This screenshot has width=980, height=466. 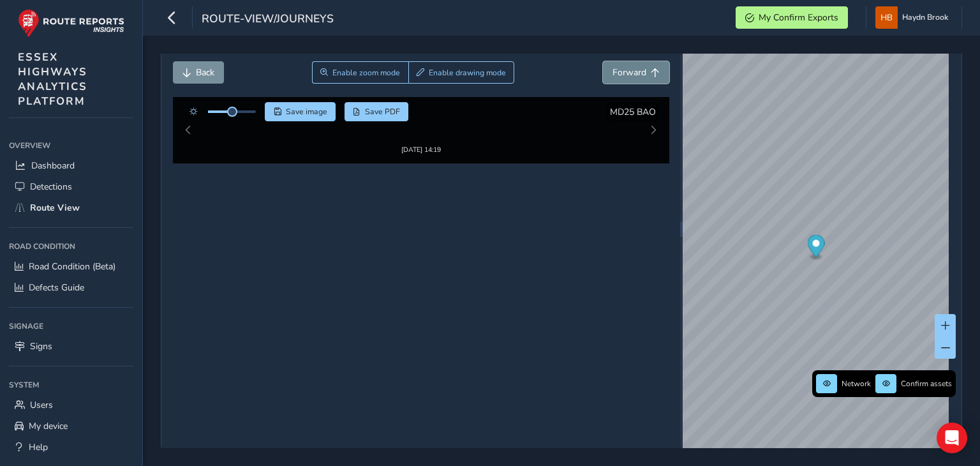 I want to click on div: Open Intercom Messenger, so click(x=952, y=438).